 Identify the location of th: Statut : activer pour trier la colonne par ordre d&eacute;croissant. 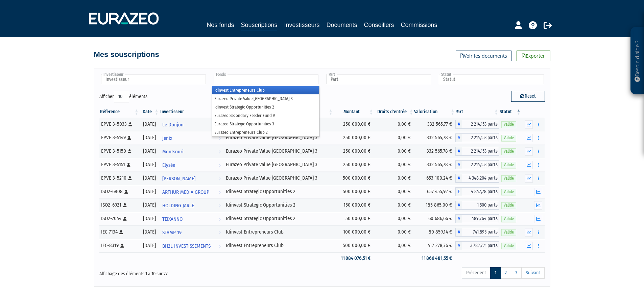
(510, 112).